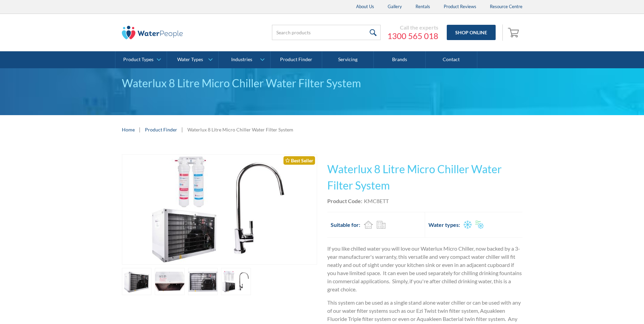 The height and width of the screenshot is (324, 644). I want to click on img: shopping cart, so click(515, 32).